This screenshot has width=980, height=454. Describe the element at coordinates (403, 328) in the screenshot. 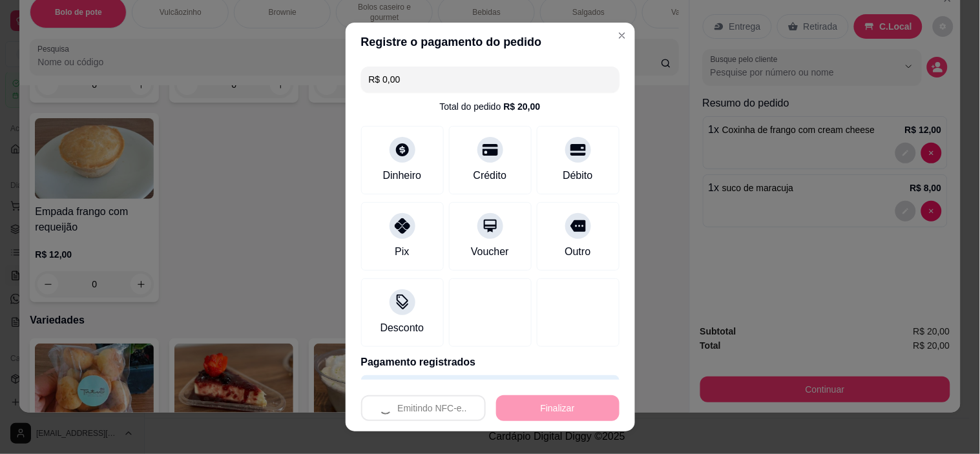

I see `div: Desconto` at that location.